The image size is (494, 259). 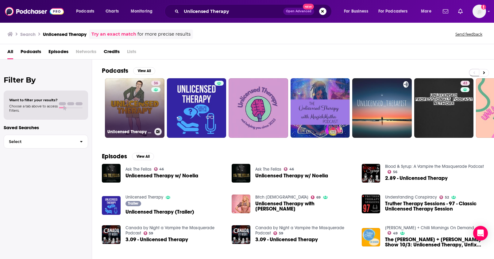 I want to click on a: 49, so click(x=392, y=233).